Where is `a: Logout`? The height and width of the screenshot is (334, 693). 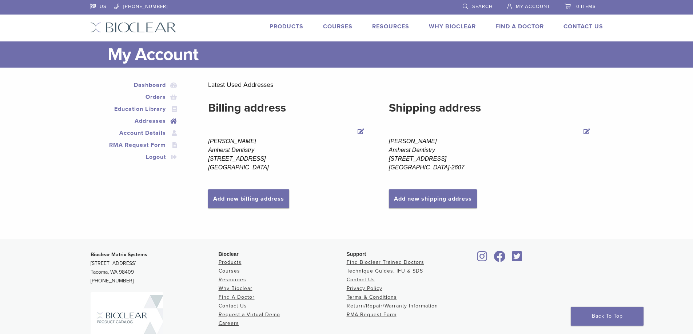
a: Logout is located at coordinates (135, 157).